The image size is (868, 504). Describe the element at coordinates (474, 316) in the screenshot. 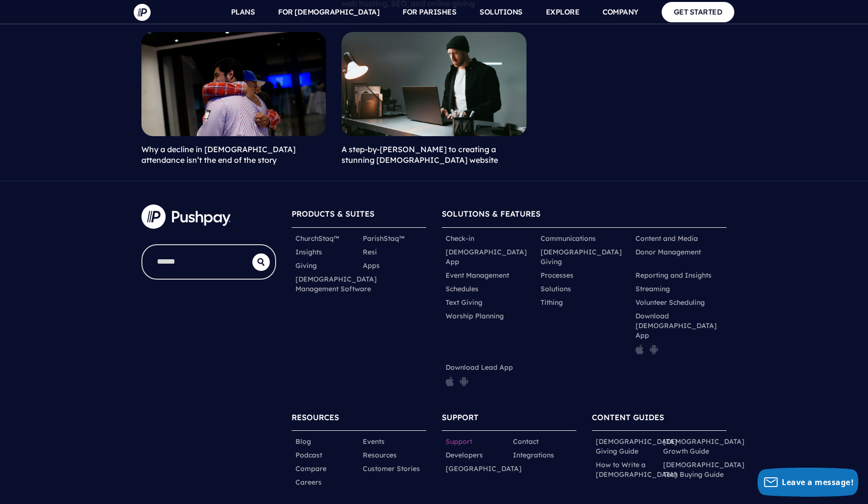

I see `a: Worship Planning` at that location.